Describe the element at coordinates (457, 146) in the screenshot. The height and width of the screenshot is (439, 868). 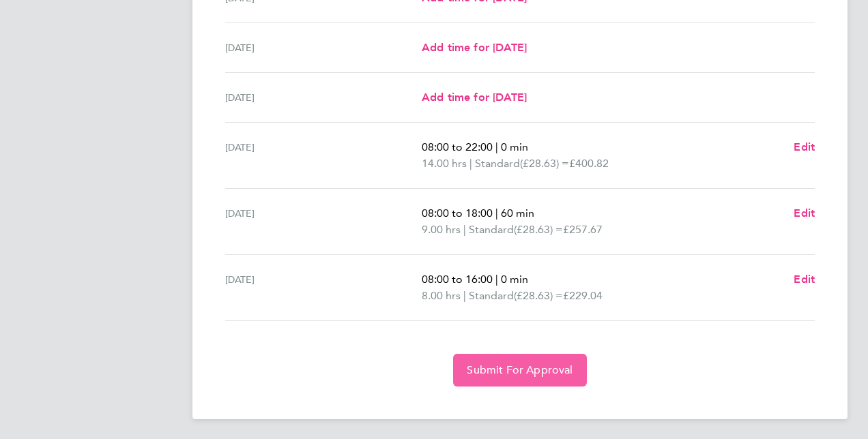
I see `span: 08:00 to 22:00` at that location.